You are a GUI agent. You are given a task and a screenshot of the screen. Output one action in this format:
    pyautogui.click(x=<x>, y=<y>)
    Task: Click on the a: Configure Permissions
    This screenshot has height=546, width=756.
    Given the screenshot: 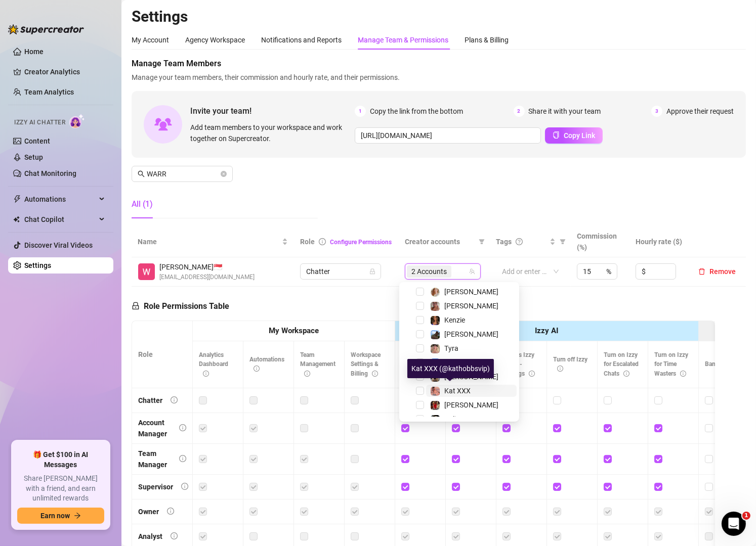 What is the action you would take?
    pyautogui.click(x=360, y=242)
    